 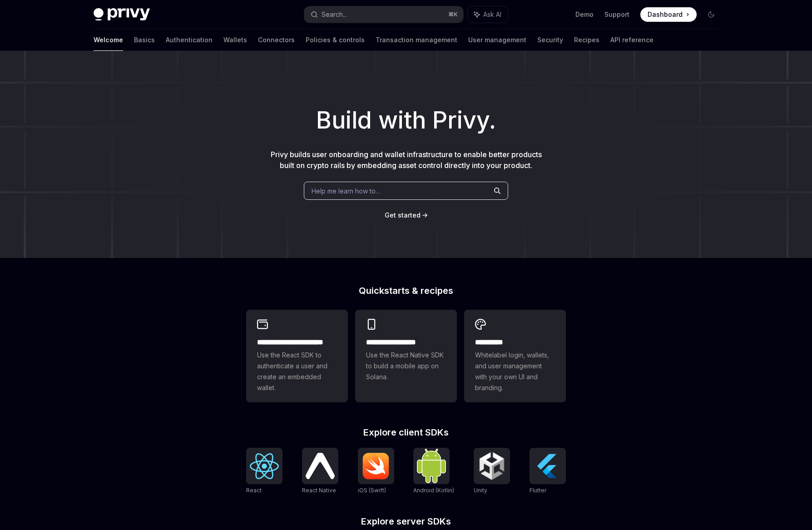 What do you see at coordinates (492, 471) in the screenshot?
I see `a: UnityUnity` at bounding box center [492, 471].